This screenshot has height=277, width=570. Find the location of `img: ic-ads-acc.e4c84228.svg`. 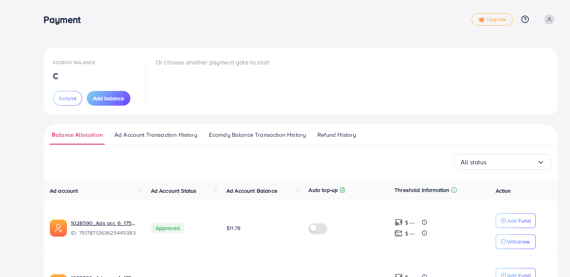

img: ic-ads-acc.e4c84228.svg is located at coordinates (58, 228).